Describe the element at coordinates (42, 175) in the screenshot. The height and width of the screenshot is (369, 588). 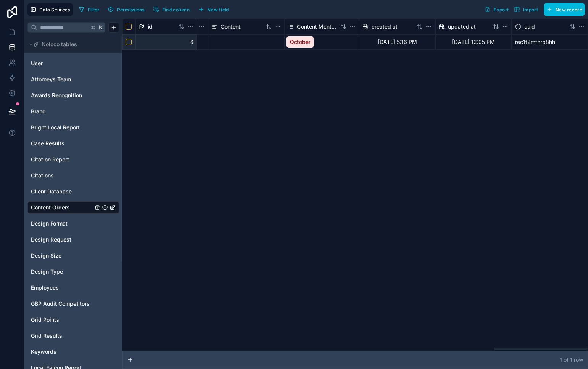
I see `span: Citations` at that location.